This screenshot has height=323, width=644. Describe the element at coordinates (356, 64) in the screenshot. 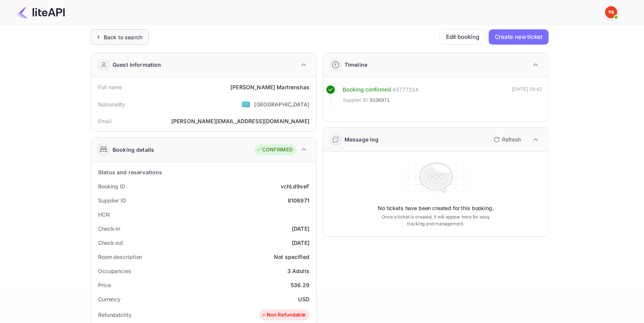

I see `div: Timeline` at that location.